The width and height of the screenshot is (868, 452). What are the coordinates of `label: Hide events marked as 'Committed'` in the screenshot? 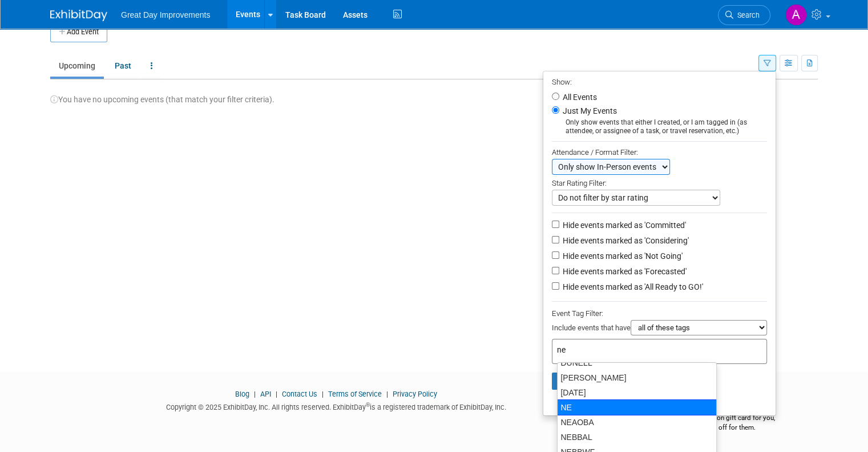 It's located at (623, 225).